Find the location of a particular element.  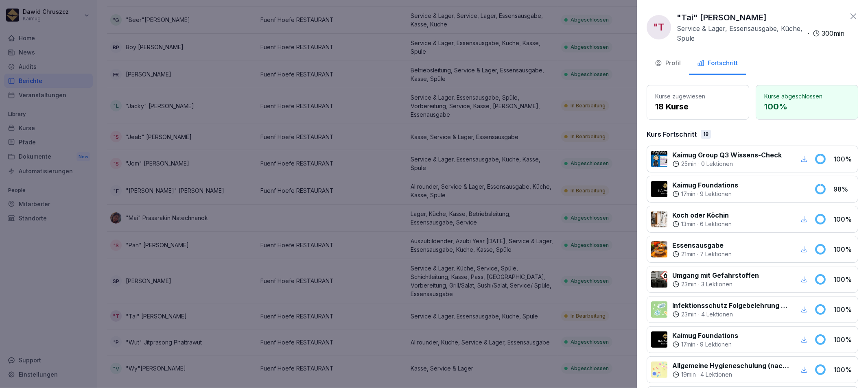

p: Kurse abgeschlossen is located at coordinates (807, 96).